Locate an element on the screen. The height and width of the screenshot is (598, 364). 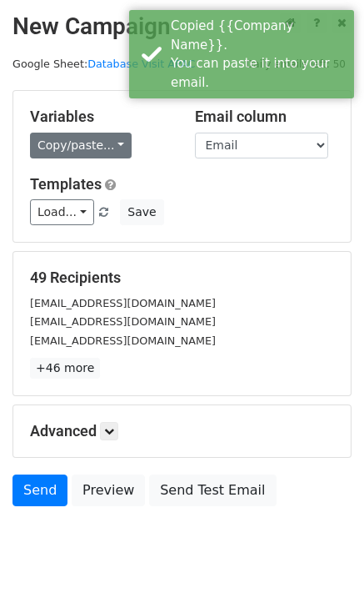
div: Chat Widget is located at coordinates (322, 558).